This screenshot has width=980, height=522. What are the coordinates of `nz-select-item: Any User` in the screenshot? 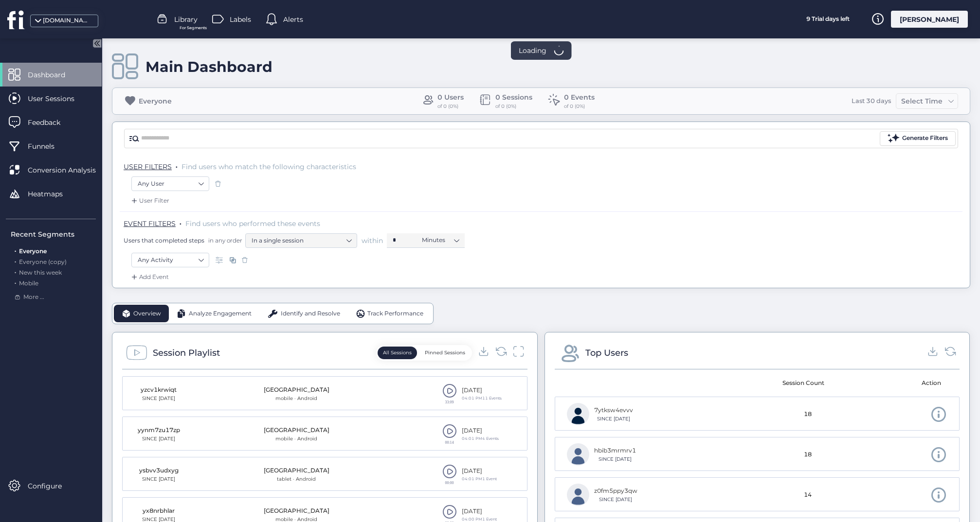 It's located at (170, 184).